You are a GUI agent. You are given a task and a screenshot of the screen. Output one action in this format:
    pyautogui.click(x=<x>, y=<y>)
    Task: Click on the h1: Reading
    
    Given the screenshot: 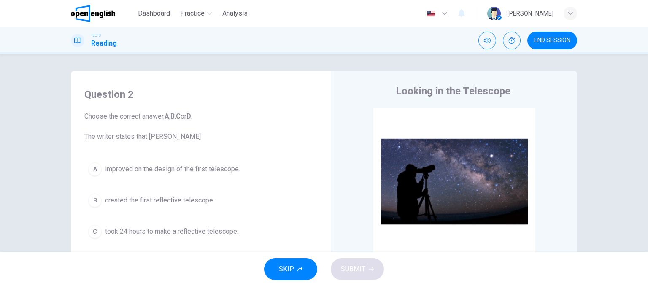 What is the action you would take?
    pyautogui.click(x=104, y=43)
    